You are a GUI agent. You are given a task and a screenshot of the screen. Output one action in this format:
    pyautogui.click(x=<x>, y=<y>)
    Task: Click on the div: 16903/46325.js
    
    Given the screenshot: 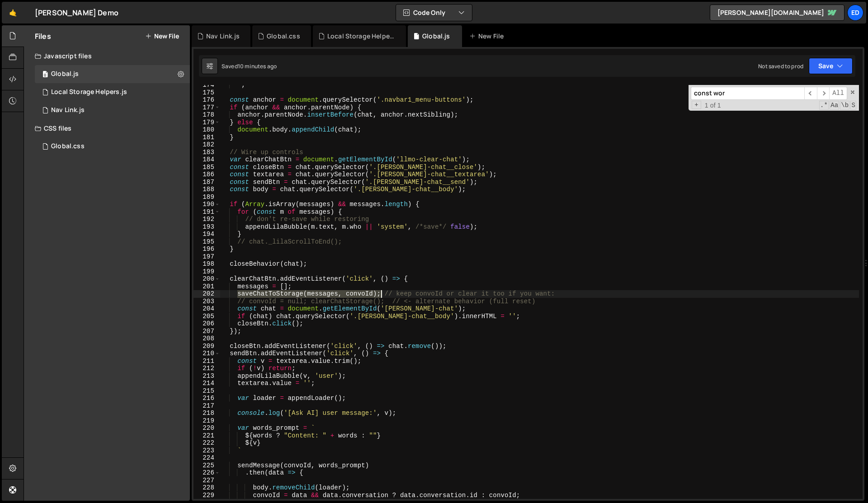 What is the action you would take?
    pyautogui.click(x=112, y=92)
    